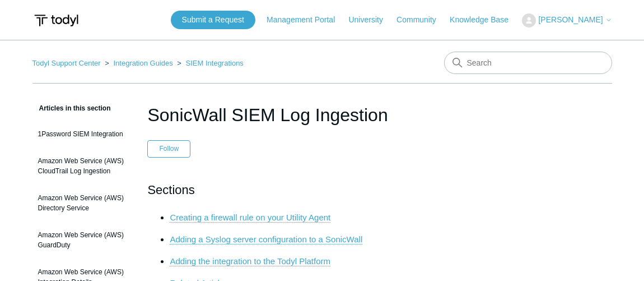  Describe the element at coordinates (169, 148) in the screenshot. I see `button: Follow Article` at that location.